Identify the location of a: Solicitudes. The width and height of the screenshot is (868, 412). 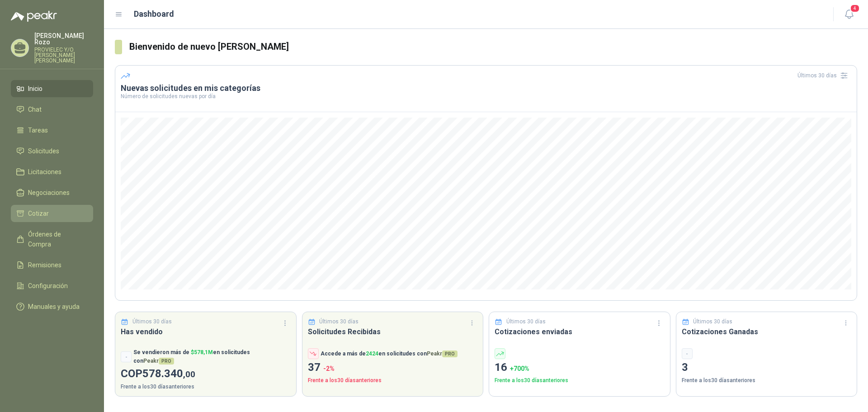
(52, 151).